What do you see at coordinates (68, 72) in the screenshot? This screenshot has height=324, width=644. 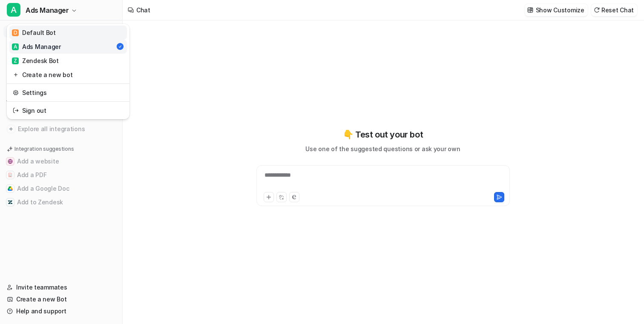 I see `div: AAds Manager` at bounding box center [68, 72].